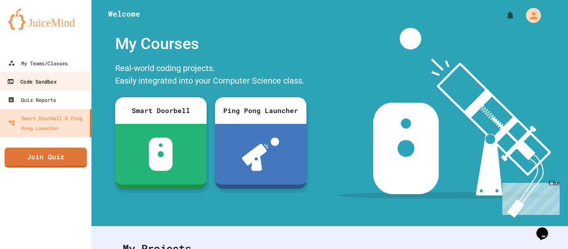 This screenshot has width=568, height=249. I want to click on div: Code Sandbox, so click(32, 81).